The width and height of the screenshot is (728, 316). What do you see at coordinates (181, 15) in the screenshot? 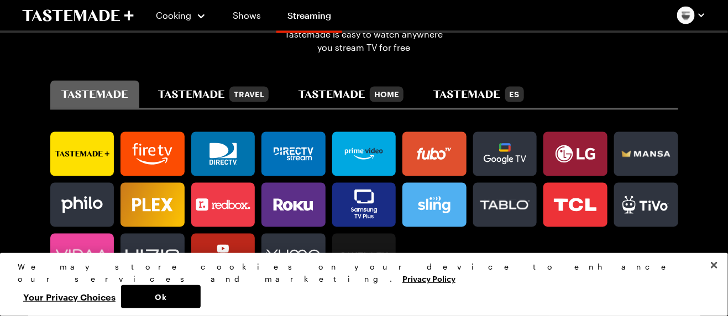
I see `button: Cooking` at bounding box center [181, 15].